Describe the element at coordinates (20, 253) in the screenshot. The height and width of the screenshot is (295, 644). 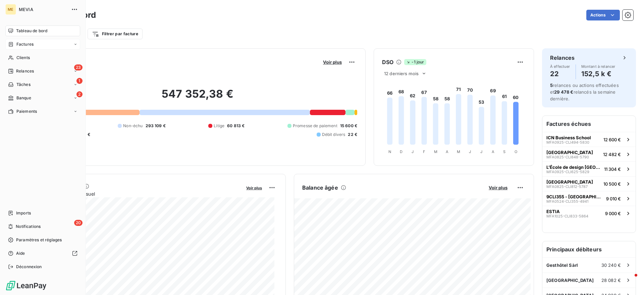
I see `span: Aide` at that location.